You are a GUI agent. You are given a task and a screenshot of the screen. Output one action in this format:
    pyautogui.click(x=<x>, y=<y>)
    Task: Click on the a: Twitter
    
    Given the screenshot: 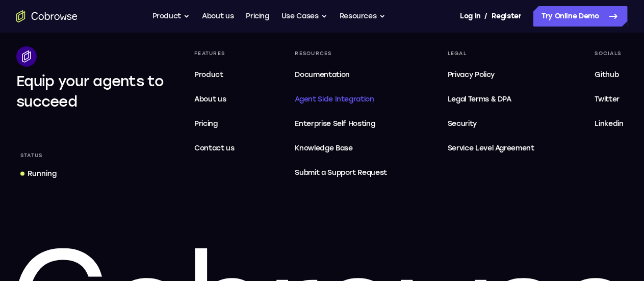 What is the action you would take?
    pyautogui.click(x=609, y=99)
    